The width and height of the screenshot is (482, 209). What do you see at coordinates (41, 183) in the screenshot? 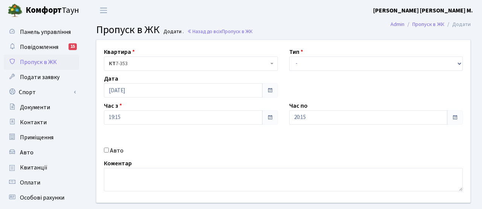
I see `a: Оплати` at bounding box center [41, 183].